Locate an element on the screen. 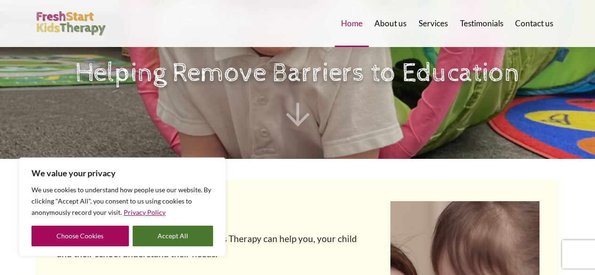 The height and width of the screenshot is (275, 595). span: Services is located at coordinates (433, 23).